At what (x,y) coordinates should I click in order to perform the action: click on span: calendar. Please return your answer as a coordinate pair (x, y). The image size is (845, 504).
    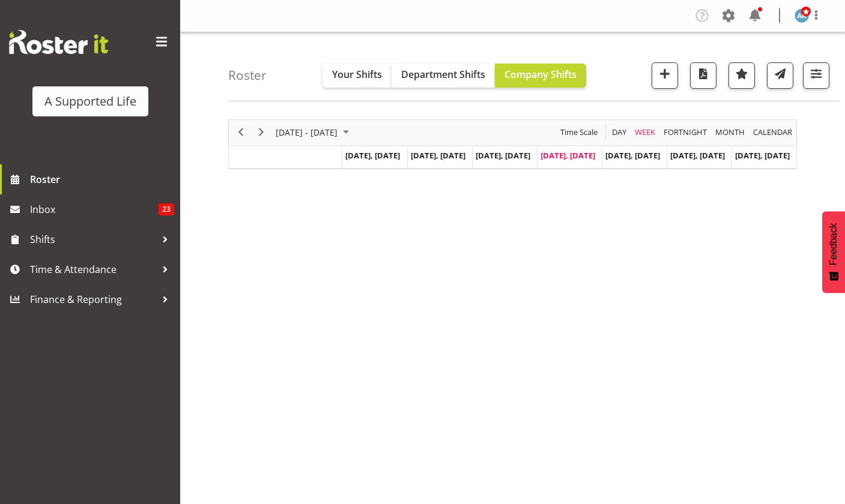
    Looking at the image, I should click on (772, 132).